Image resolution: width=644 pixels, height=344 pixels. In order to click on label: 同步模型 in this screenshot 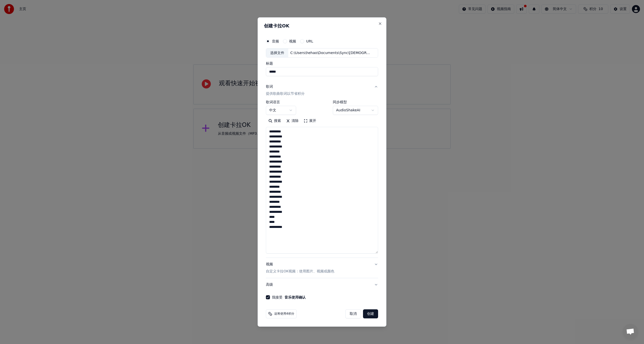, I will do `click(355, 102)`.